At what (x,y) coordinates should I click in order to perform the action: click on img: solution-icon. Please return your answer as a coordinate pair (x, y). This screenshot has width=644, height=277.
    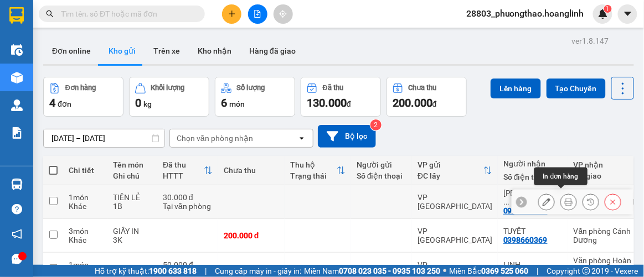
    Looking at the image, I should click on (17, 133).